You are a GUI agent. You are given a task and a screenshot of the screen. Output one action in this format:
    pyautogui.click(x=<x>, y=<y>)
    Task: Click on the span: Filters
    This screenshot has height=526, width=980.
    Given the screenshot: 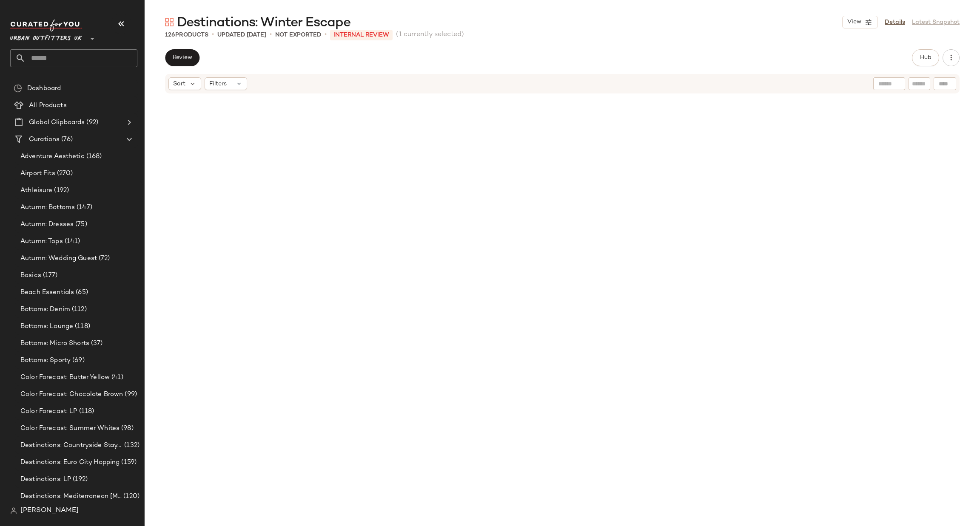 What is the action you would take?
    pyautogui.click(x=218, y=84)
    